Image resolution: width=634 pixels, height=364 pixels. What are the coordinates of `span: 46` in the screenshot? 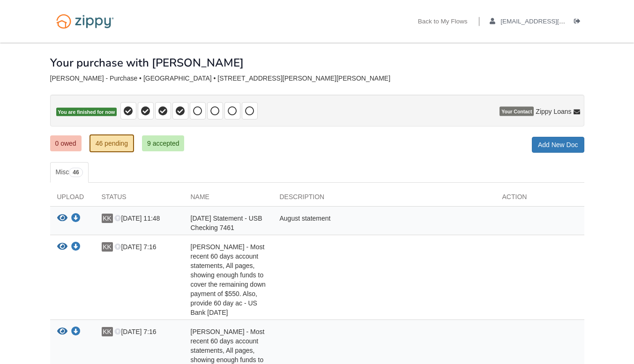 It's located at (75, 172).